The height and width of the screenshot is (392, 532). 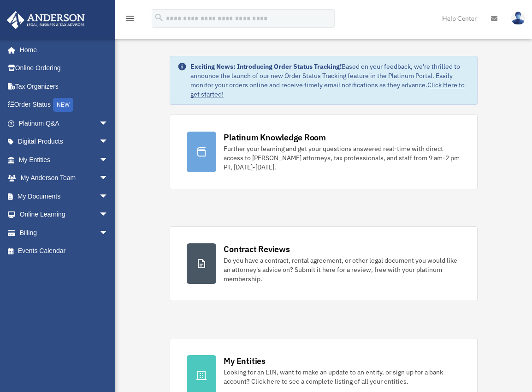 I want to click on a: Online Learningarrow_drop_down, so click(x=64, y=214).